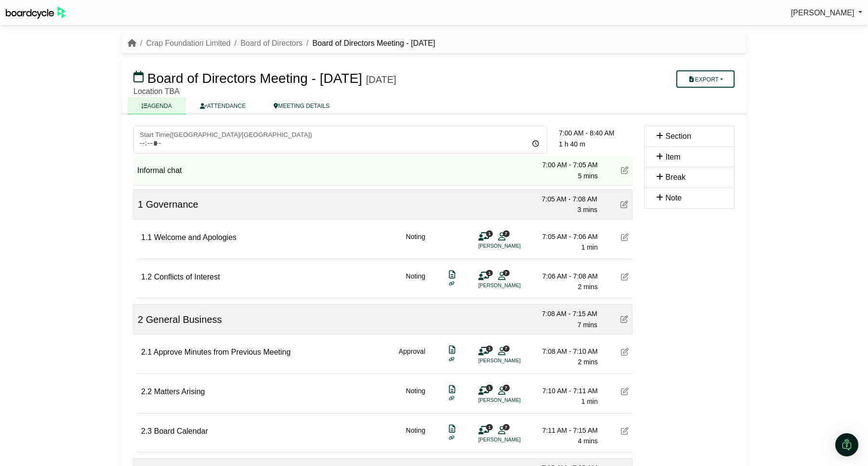 This screenshot has width=868, height=466. Describe the element at coordinates (35, 12) in the screenshot. I see `img: BoardcycleBlackGreen-aaafeed430059cb809a45853b8cf6d952af9d84e6e89e1f1685b34bfd5cb7d64.svg` at that location.